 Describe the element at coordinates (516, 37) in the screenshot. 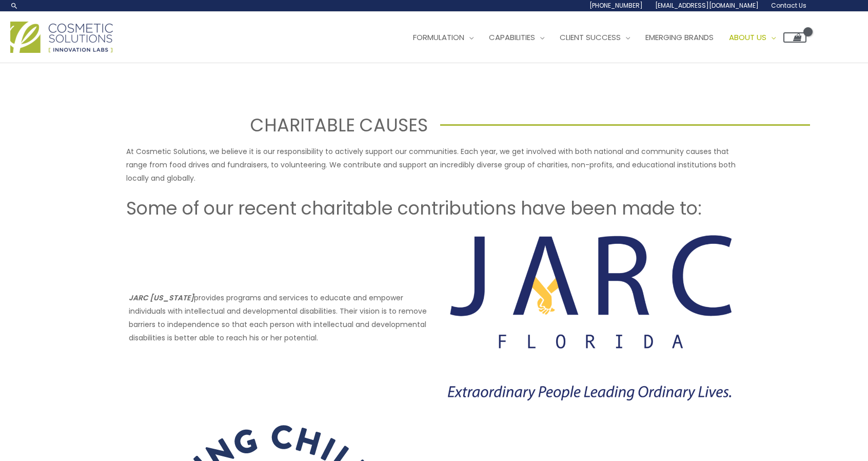

I see `a: Capabilities` at that location.